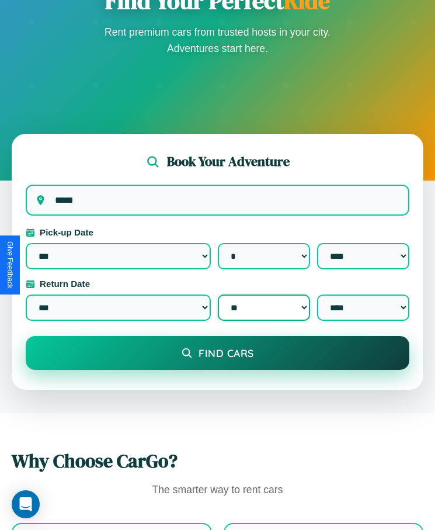 The image size is (435, 530). What do you see at coordinates (217, 232) in the screenshot?
I see `label: Pick-up Date` at bounding box center [217, 232].